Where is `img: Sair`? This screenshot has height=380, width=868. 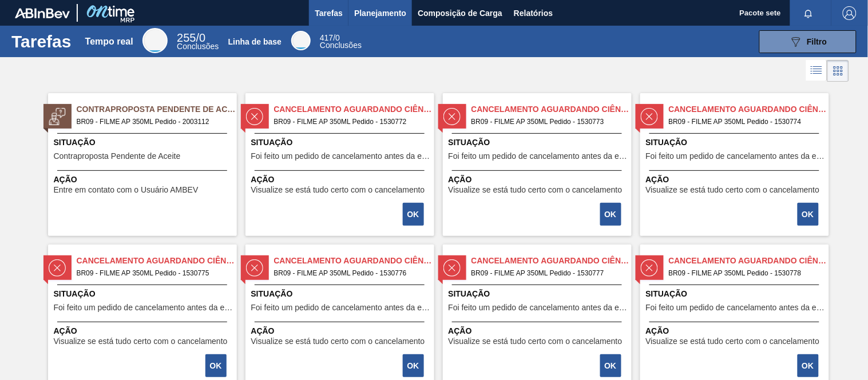
img: Sair is located at coordinates (849, 13).